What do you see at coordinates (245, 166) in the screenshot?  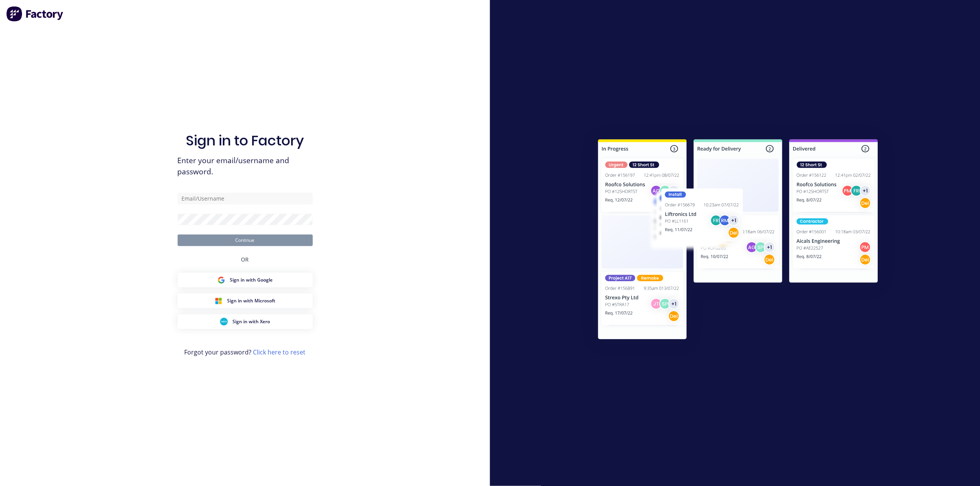 I see `span: Enter your email/username and password.` at bounding box center [245, 166].